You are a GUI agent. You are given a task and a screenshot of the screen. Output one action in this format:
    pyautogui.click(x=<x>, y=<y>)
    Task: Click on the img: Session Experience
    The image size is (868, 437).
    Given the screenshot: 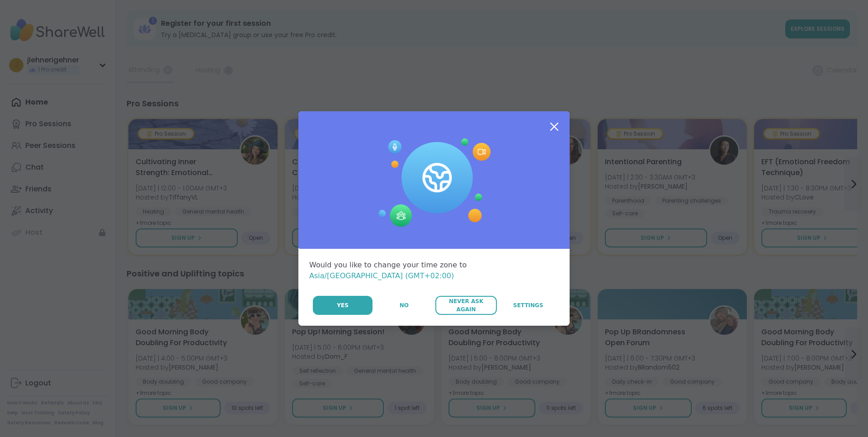 What is the action you would take?
    pyautogui.click(x=434, y=183)
    